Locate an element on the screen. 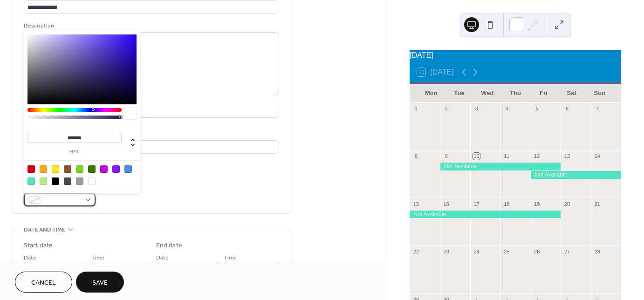  div: 17 is located at coordinates (476, 204).